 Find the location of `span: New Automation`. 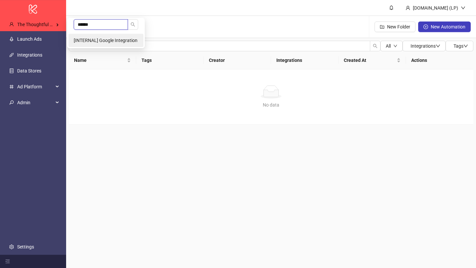

span: New Automation is located at coordinates (448, 27).